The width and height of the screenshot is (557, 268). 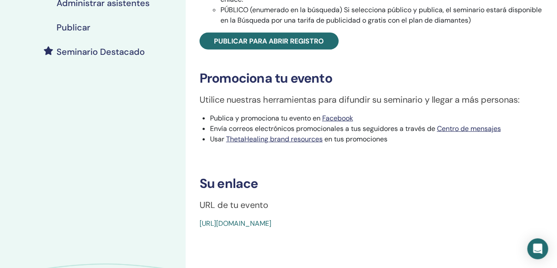 What do you see at coordinates (371, 205) in the screenshot?
I see `p: URL de tu evento` at bounding box center [371, 205].